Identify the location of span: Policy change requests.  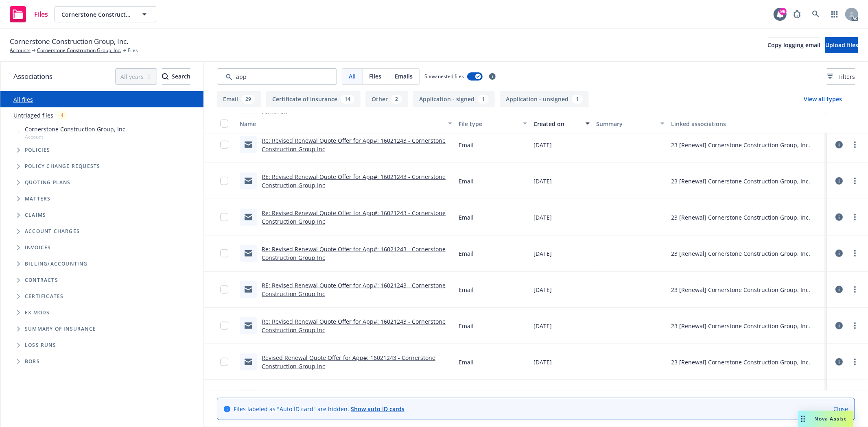
(62, 167).